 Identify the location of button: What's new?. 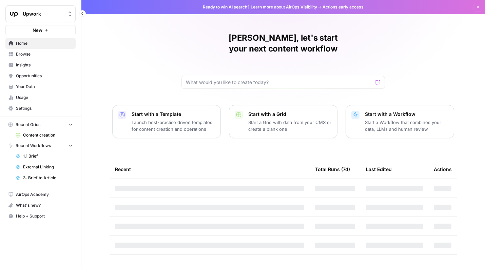
(40, 206).